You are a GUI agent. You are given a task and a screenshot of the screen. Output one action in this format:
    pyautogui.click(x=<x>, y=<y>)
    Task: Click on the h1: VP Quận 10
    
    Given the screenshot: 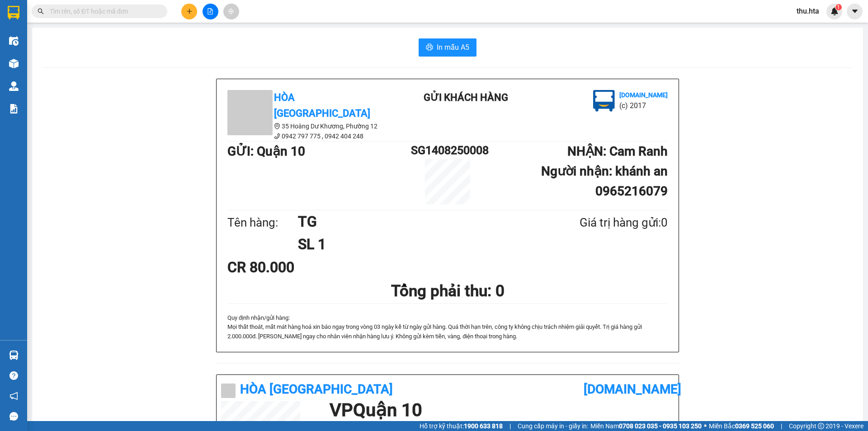 What is the action you would take?
    pyautogui.click(x=500, y=410)
    